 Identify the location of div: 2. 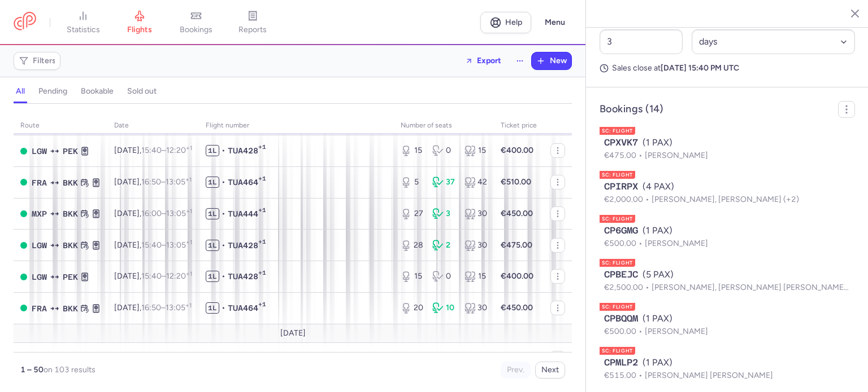
(443, 245).